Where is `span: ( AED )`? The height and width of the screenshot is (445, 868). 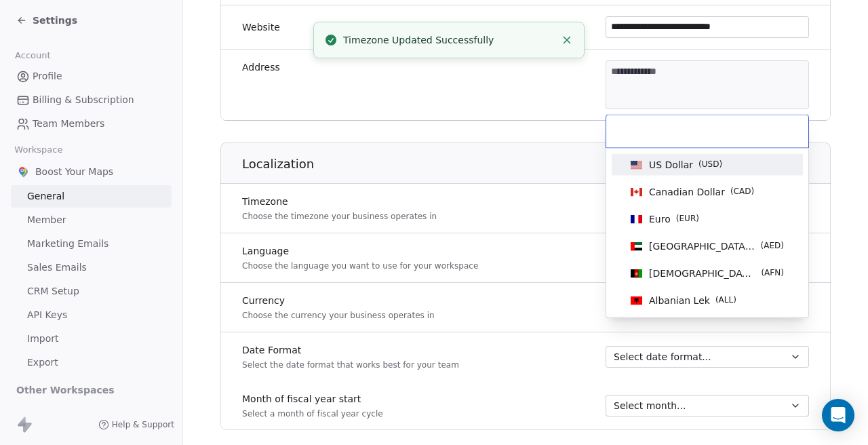
span: ( AED ) is located at coordinates (772, 246).